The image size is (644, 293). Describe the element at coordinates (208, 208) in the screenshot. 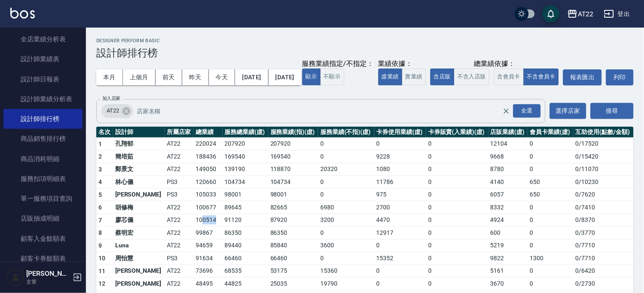

I see `td: 100677` at that location.